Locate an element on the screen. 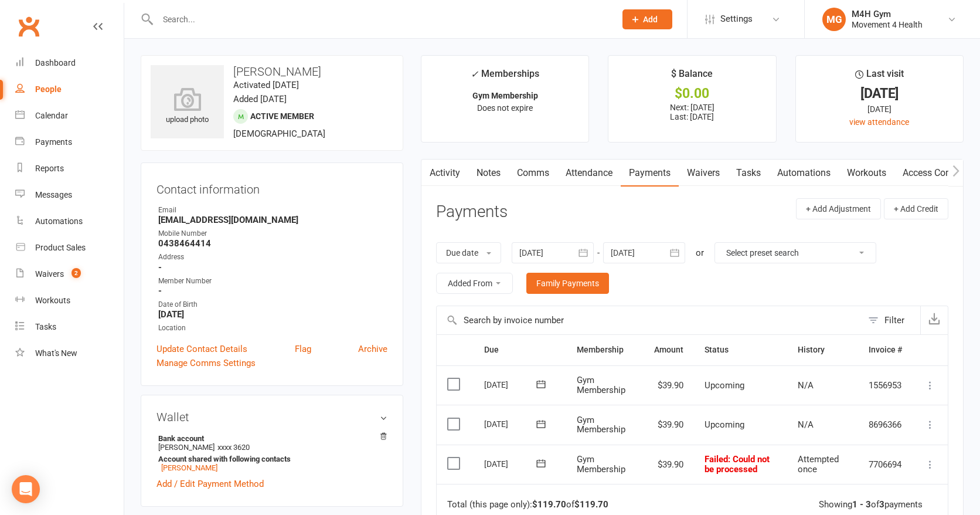 This screenshot has height=515, width=980. h3: Wallet is located at coordinates (272, 417).